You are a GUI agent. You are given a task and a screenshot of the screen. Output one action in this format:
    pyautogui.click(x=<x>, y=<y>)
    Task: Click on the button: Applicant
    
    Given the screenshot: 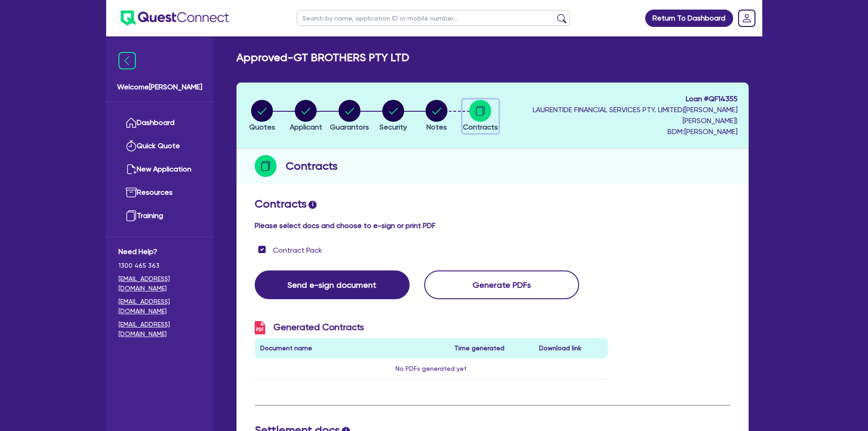 What is the action you would take?
    pyautogui.click(x=306, y=116)
    